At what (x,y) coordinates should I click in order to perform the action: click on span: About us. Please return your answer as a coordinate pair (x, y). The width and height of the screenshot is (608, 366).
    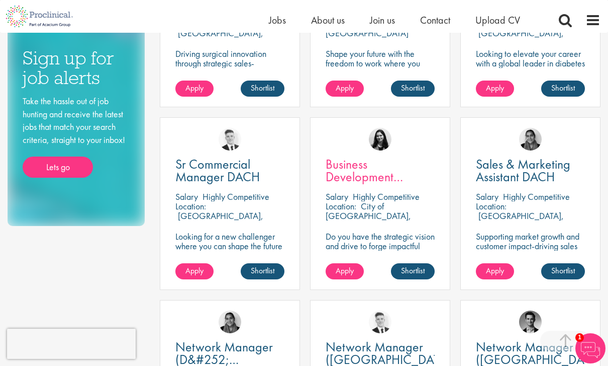
    Looking at the image, I should click on (328, 20).